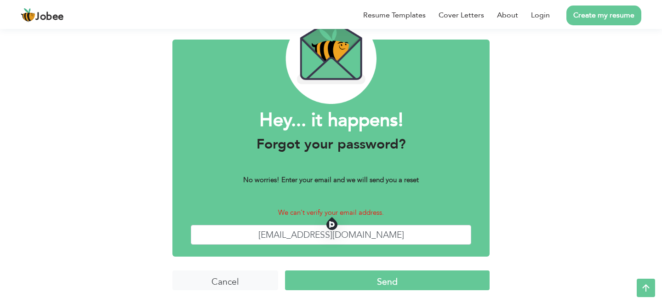  Describe the element at coordinates (331, 212) in the screenshot. I see `p: We can't verify your email address.` at that location.